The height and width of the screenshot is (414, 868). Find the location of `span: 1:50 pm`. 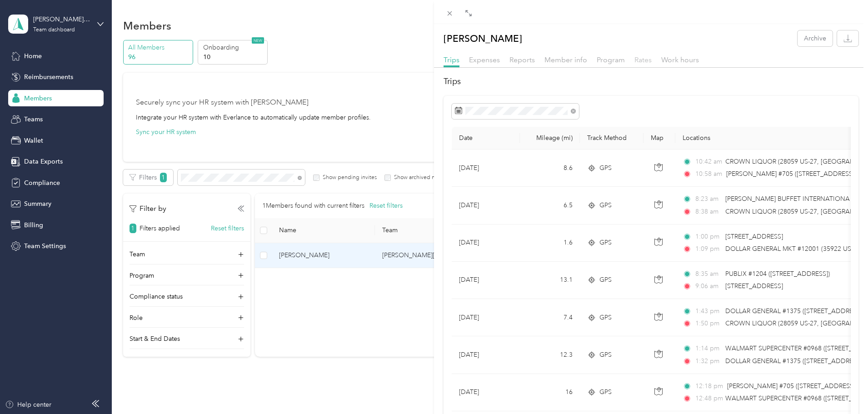

span: 1:50 pm is located at coordinates (708, 323).